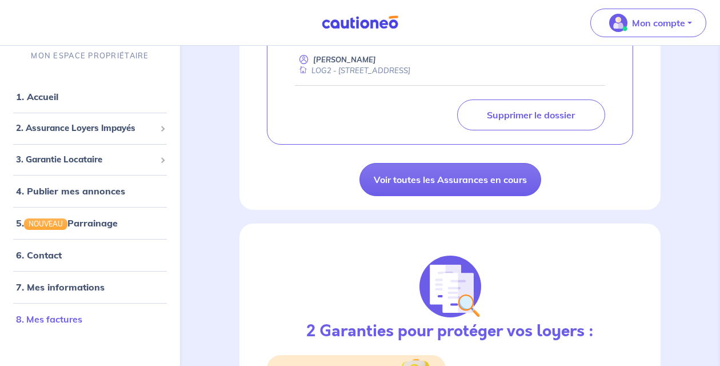 This screenshot has width=720, height=366. I want to click on a: 8. Mes factures, so click(49, 319).